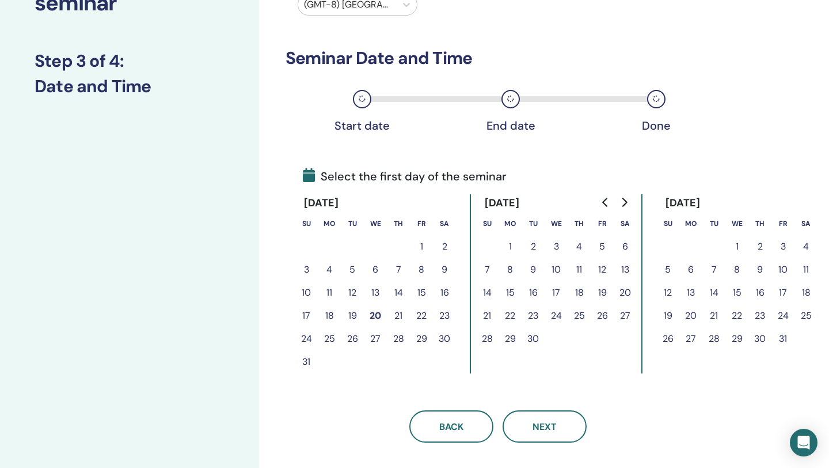  What do you see at coordinates (545, 426) in the screenshot?
I see `button: Next` at bounding box center [545, 426].